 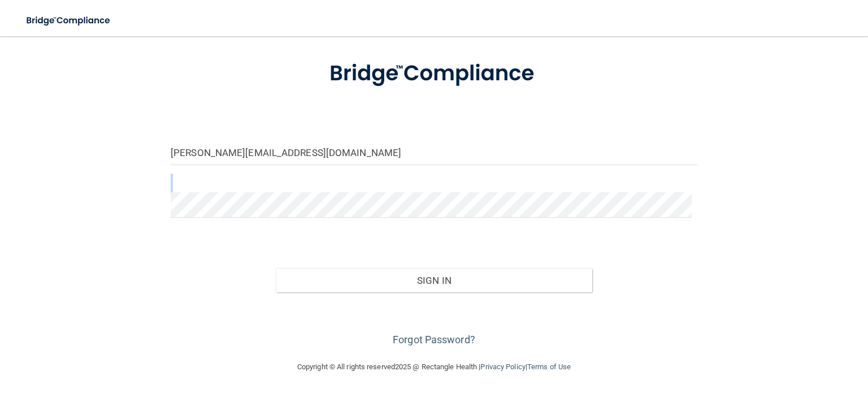 What do you see at coordinates (549, 367) in the screenshot?
I see `a: Terms of Use` at bounding box center [549, 367].